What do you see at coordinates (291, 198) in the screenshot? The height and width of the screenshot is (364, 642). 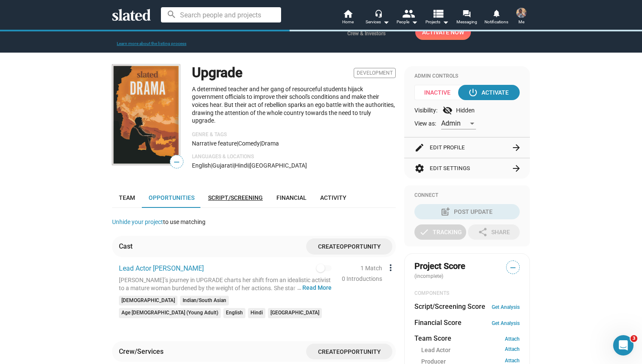 I see `a: Financial` at bounding box center [291, 198].